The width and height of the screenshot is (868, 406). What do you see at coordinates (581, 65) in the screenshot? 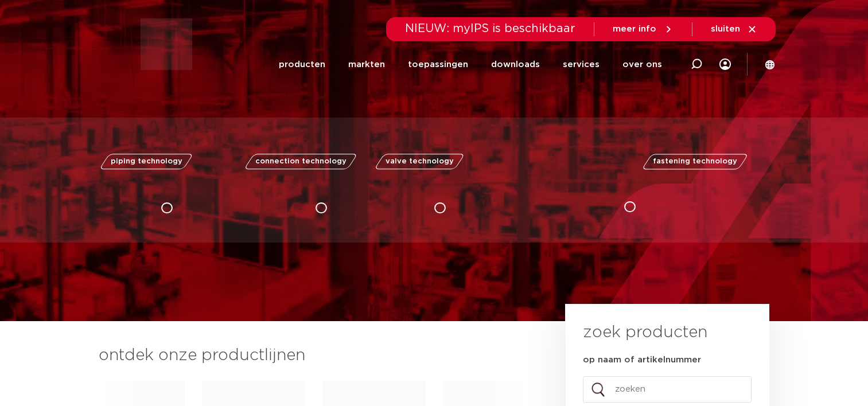
I see `a: services` at bounding box center [581, 65].